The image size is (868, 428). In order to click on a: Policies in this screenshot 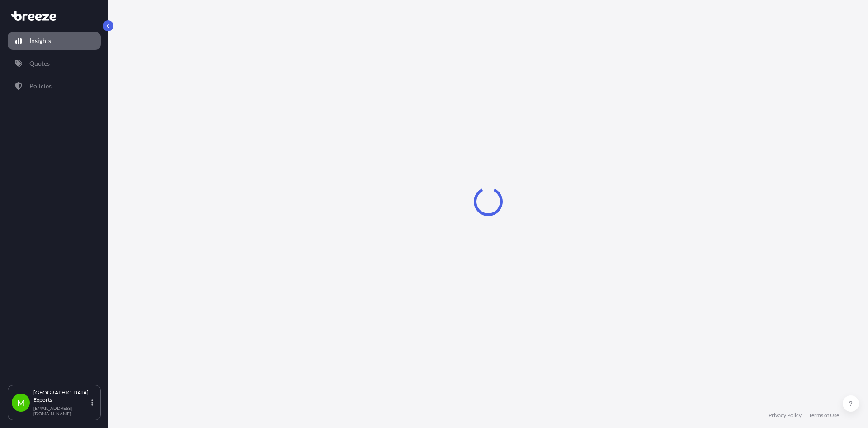, I will do `click(54, 86)`.